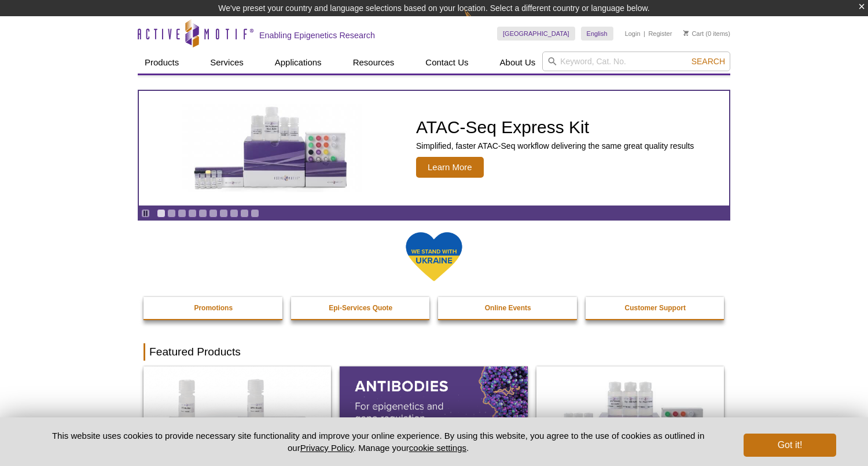 Image resolution: width=868 pixels, height=466 pixels. Describe the element at coordinates (686, 33) in the screenshot. I see `img: Your Cart` at that location.